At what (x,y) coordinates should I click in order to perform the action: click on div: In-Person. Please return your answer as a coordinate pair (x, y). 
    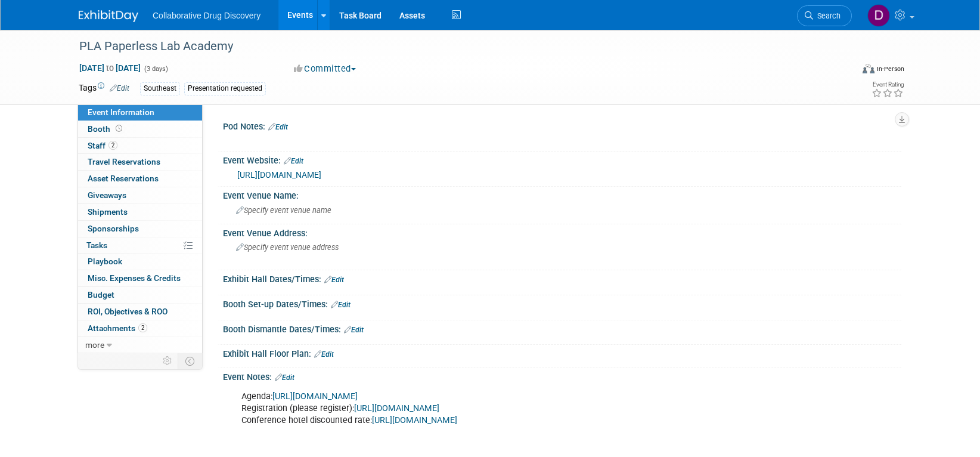
    Looking at the image, I should click on (890, 68).